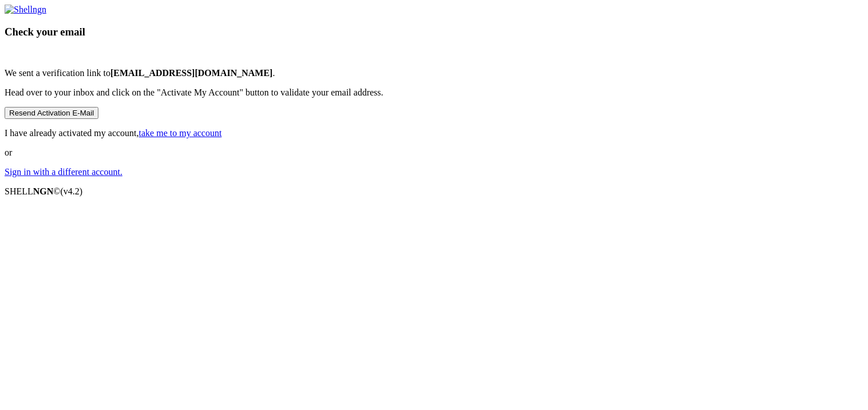  What do you see at coordinates (434, 73) in the screenshot?
I see `p: We sent a verification link to .` at bounding box center [434, 73].